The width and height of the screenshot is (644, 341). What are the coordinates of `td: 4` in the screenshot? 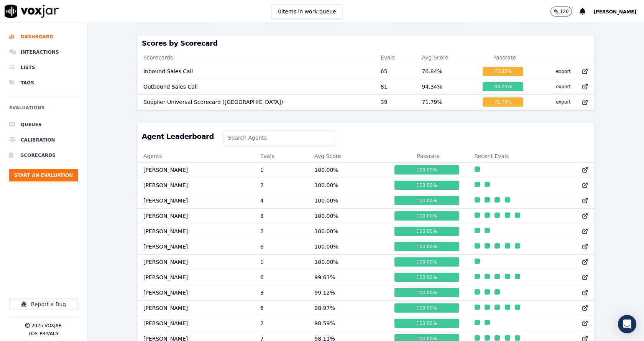 It's located at (281, 200).